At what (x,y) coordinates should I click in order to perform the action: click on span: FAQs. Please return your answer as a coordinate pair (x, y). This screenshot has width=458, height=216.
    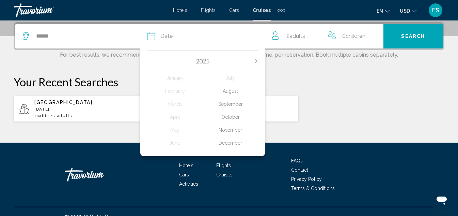
    Looking at the image, I should click on (297, 160).